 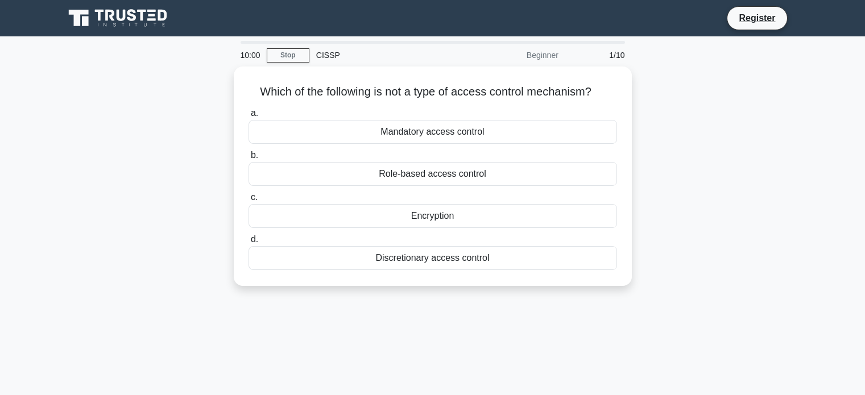 I want to click on div: Discretionary access control, so click(x=433, y=258).